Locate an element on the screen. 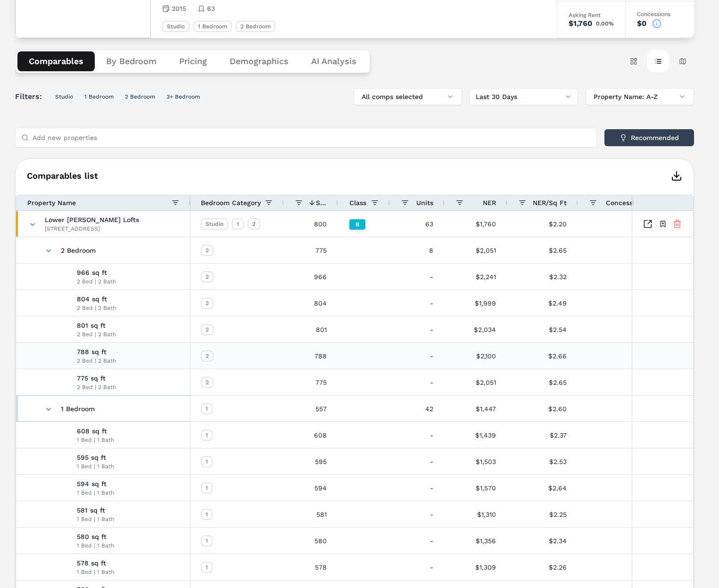 The height and width of the screenshot is (588, 719). span: 0.00% is located at coordinates (605, 24).